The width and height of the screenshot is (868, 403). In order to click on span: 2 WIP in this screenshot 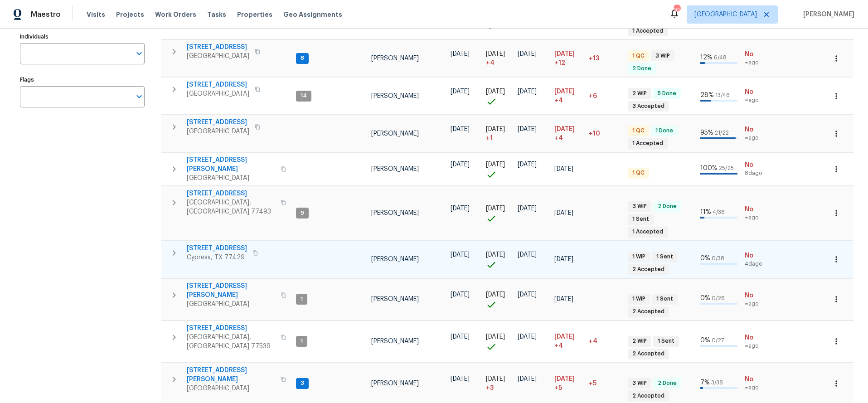, I will do `click(639, 341)`.